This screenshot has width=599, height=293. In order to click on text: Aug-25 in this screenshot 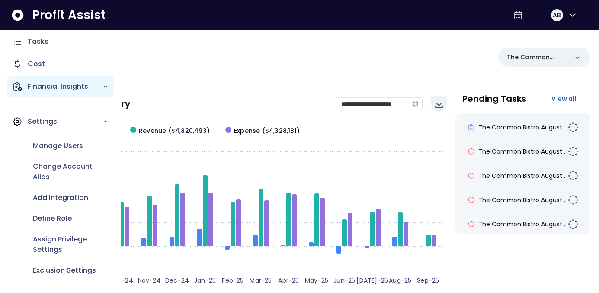, I will do `click(400, 280)`.